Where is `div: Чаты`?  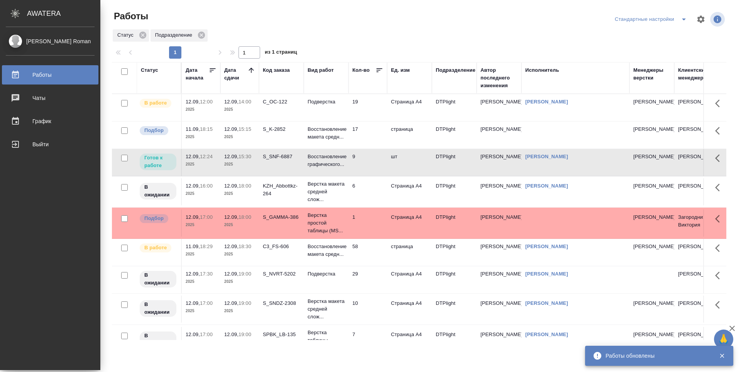
div: Чаты is located at coordinates (50, 98).